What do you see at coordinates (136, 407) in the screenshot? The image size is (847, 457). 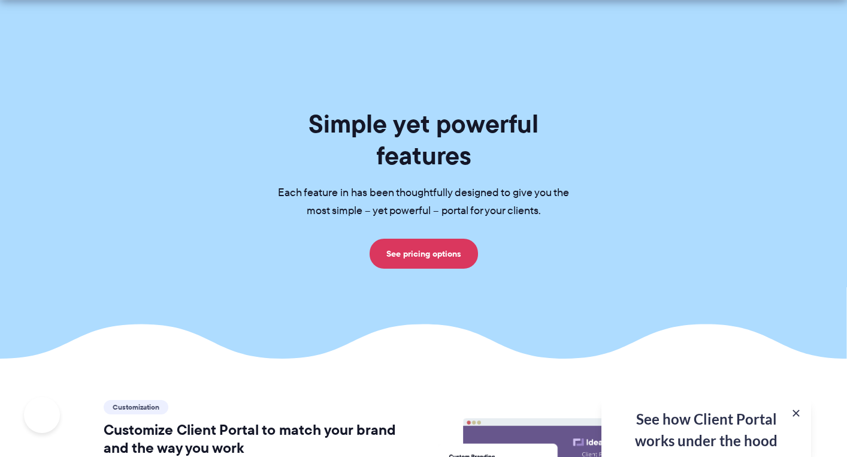 I see `span: Customization` at bounding box center [136, 407].